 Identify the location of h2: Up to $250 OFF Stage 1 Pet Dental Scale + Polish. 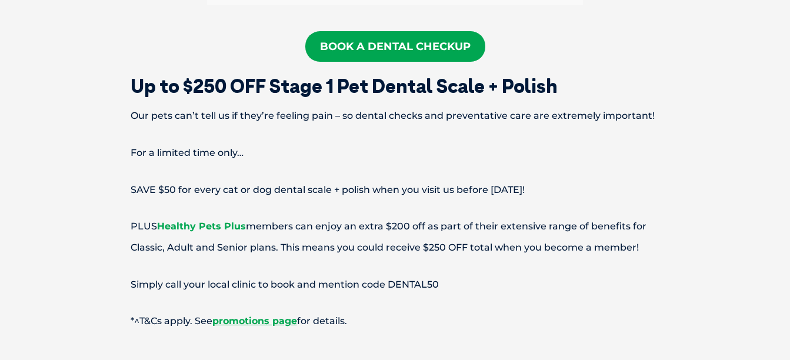
(395, 86).